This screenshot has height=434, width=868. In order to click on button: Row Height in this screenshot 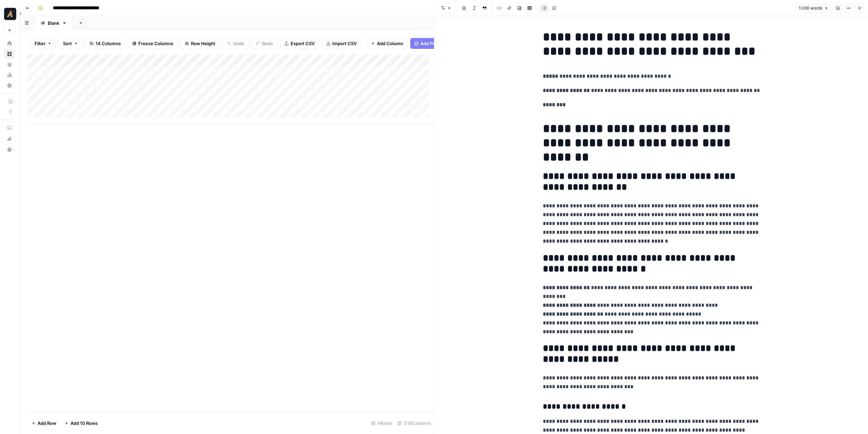, I will do `click(200, 43)`.